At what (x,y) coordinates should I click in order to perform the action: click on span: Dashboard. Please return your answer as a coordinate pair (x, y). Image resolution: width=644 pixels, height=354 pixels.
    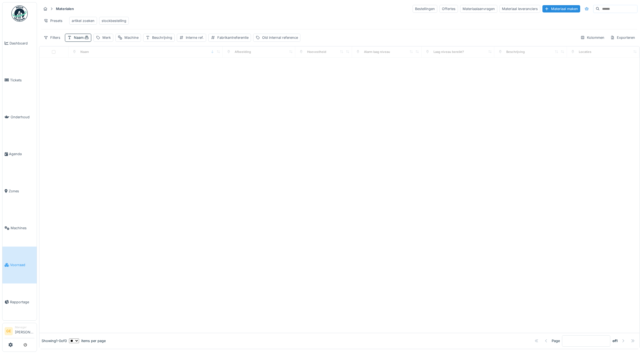
    Looking at the image, I should click on (22, 43).